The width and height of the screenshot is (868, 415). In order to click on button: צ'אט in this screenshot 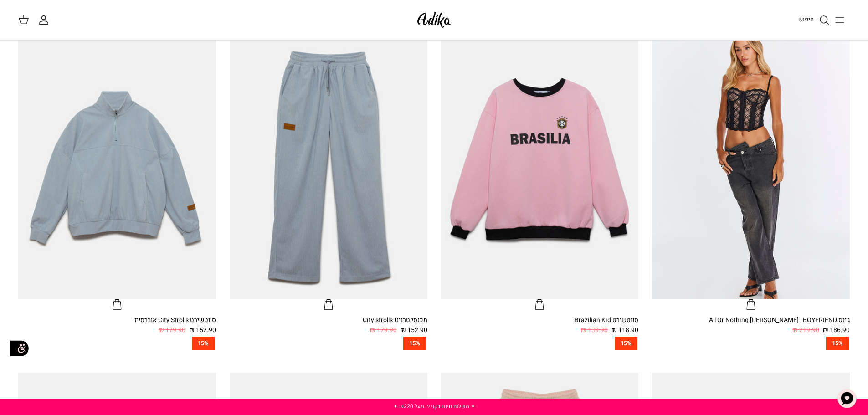, I will do `click(847, 399)`.